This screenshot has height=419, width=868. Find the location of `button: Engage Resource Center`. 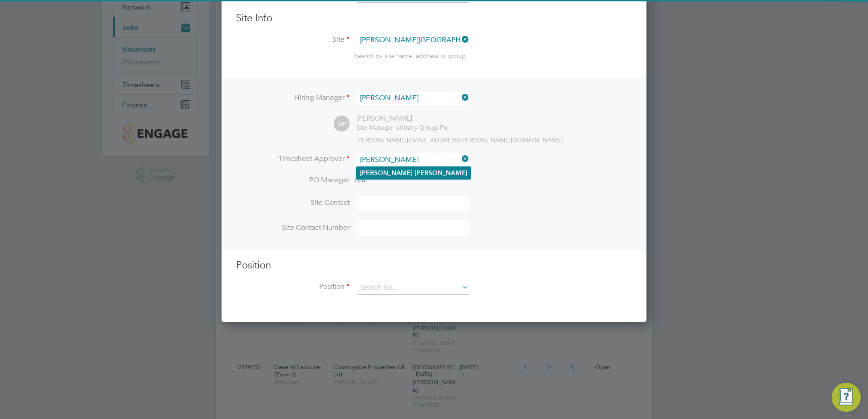

button: Engage Resource Center is located at coordinates (846, 397).